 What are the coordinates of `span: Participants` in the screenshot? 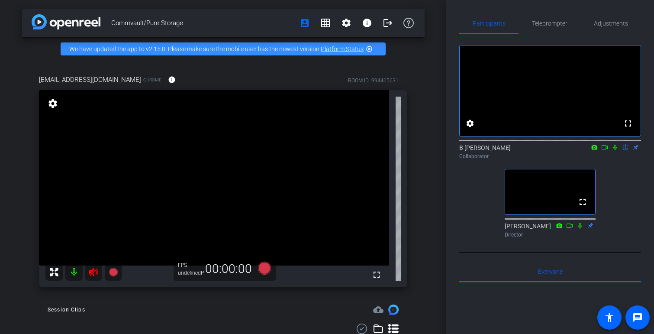 It's located at (489, 23).